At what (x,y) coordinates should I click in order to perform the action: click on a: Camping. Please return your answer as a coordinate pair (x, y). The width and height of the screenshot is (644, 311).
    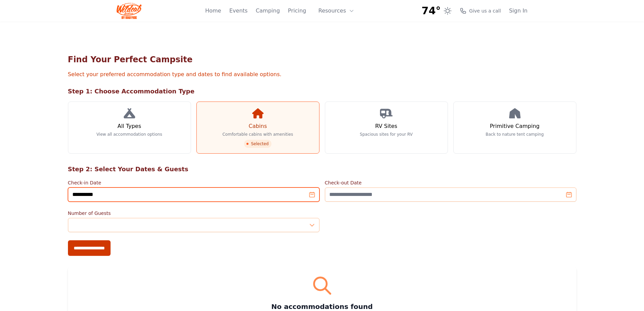
    Looking at the image, I should click on (267, 11).